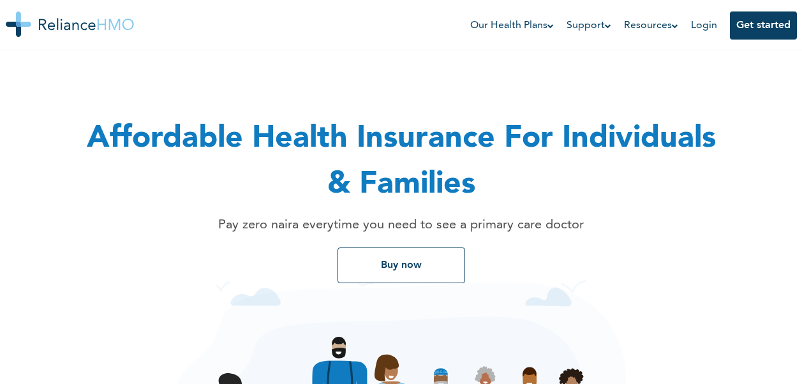 The width and height of the screenshot is (802, 384). What do you see at coordinates (401, 265) in the screenshot?
I see `button: Buy now` at bounding box center [401, 265].